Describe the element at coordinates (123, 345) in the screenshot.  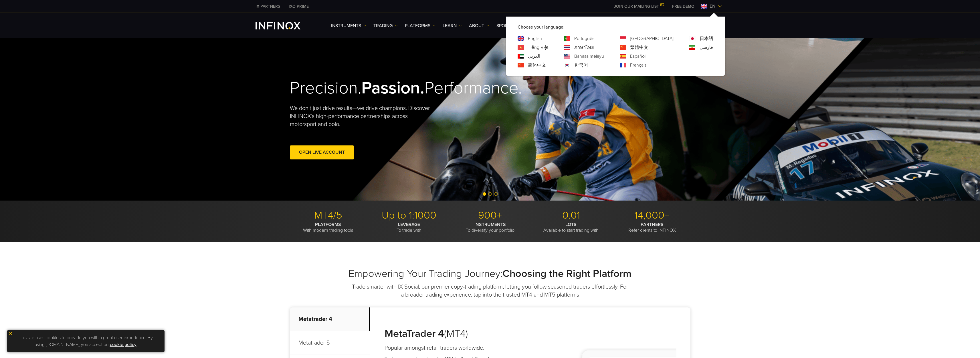
I see `a: cookie policy` at that location.